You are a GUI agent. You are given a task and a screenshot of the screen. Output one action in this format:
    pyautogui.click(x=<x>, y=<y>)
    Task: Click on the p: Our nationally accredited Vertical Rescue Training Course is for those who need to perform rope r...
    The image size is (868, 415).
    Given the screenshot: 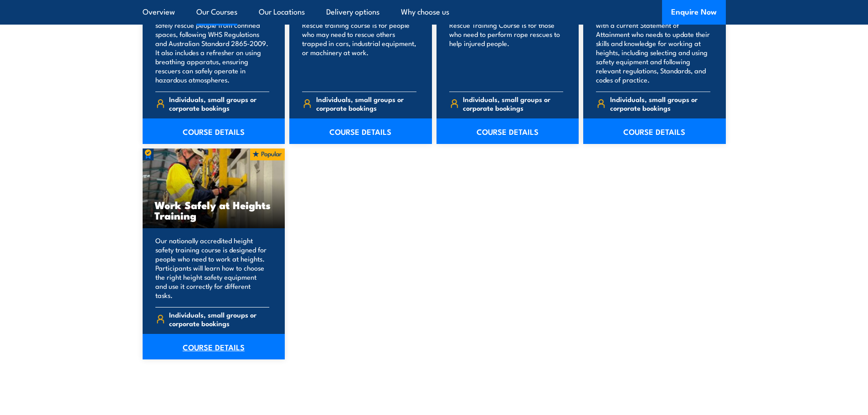 What is the action you would take?
    pyautogui.click(x=506, y=48)
    